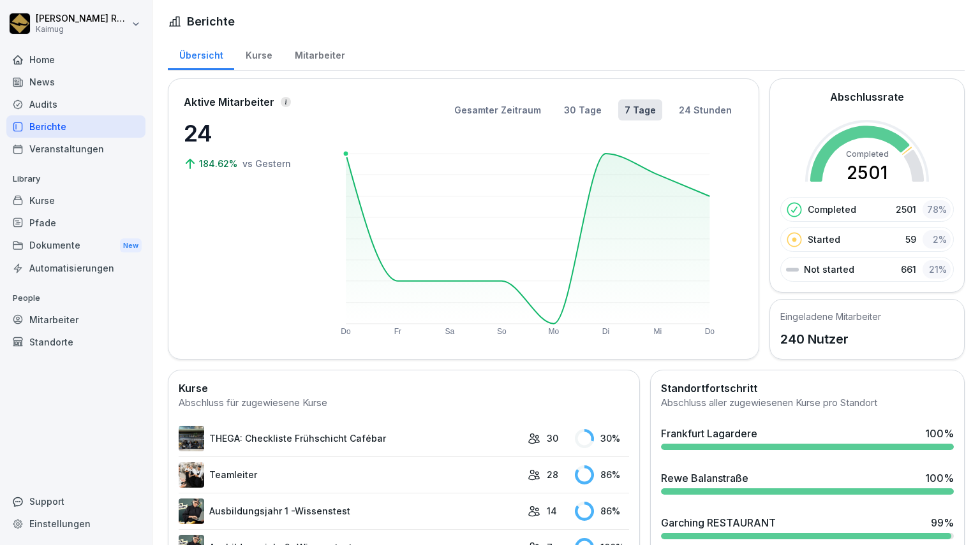 The width and height of the screenshot is (980, 545). Describe the element at coordinates (658, 331) in the screenshot. I see `text: Mi` at that location.